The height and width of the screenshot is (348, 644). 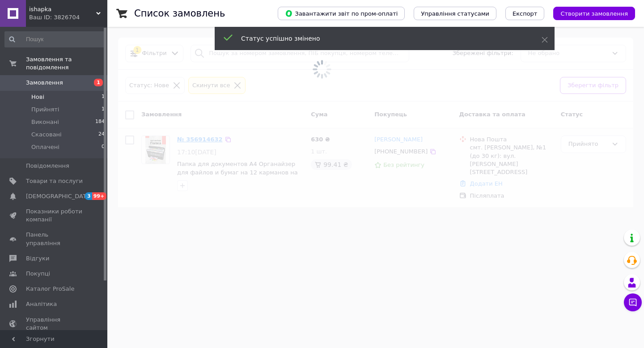 What do you see at coordinates (62, 9) in the screenshot?
I see `span: ishapka` at bounding box center [62, 9].